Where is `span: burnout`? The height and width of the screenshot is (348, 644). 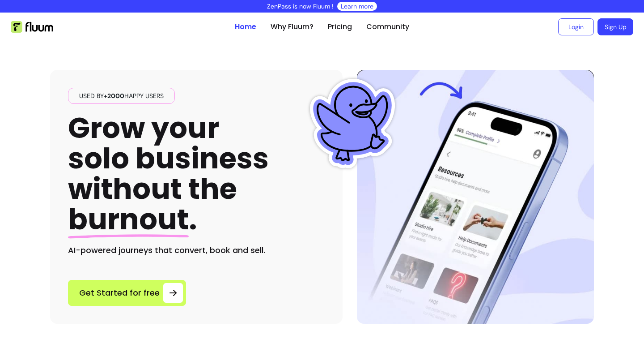 span: burnout is located at coordinates (129, 219).